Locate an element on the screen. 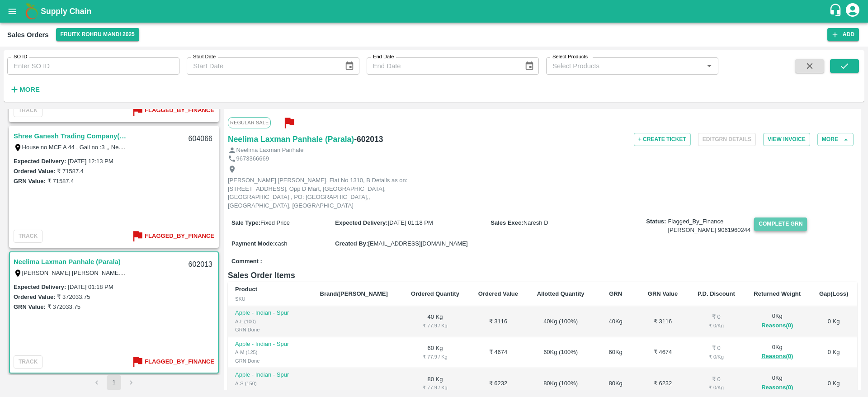 This screenshot has width=868, height=397. div: 602013 is located at coordinates (201, 264).